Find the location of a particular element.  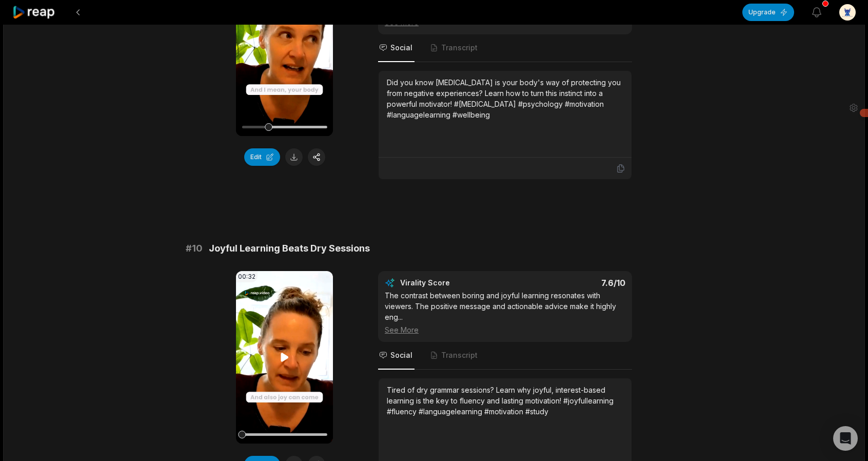

span: # 10 is located at coordinates (194, 248).